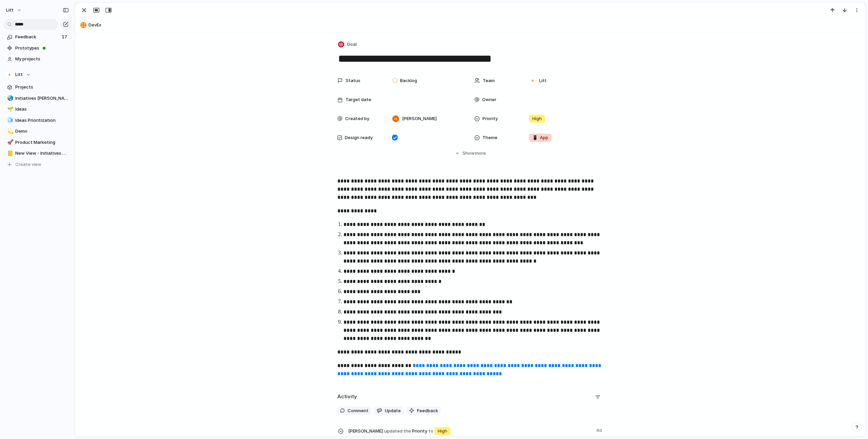 This screenshot has width=868, height=439. Describe the element at coordinates (397, 431) in the screenshot. I see `span: updated the` at that location.